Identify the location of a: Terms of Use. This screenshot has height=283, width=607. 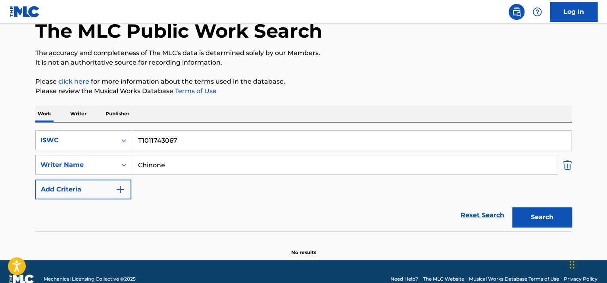
(195, 91).